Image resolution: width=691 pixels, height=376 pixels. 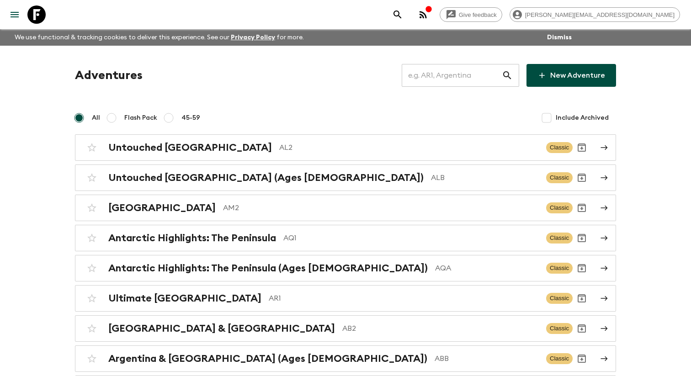 I want to click on p: ALB, so click(x=485, y=178).